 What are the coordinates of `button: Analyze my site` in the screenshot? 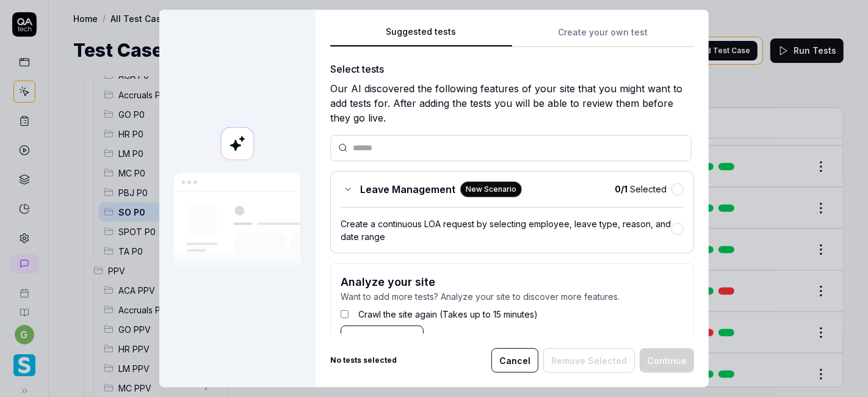 It's located at (382, 338).